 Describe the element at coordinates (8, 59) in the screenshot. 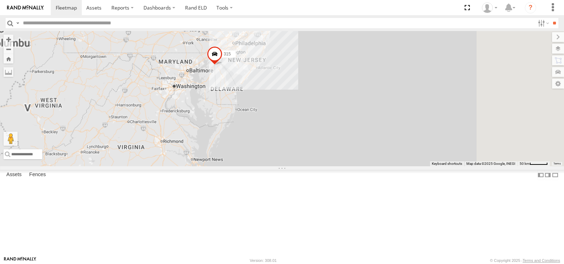

I see `button: Zoom Home` at that location.